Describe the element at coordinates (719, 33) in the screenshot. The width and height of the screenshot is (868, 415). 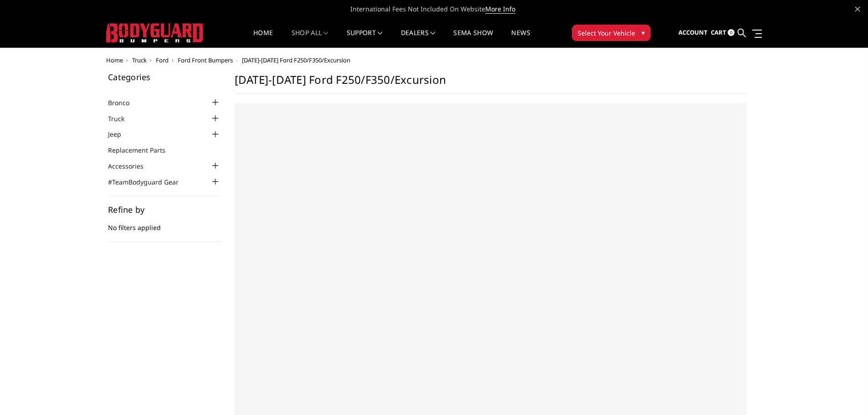
I see `span: Cart` at that location.